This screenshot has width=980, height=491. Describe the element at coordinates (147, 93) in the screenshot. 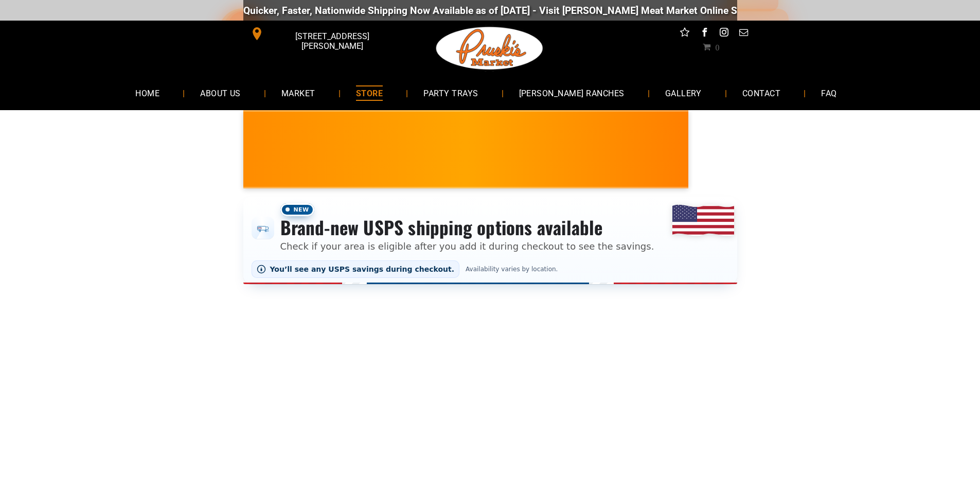

I see `a: HOME` at that location.